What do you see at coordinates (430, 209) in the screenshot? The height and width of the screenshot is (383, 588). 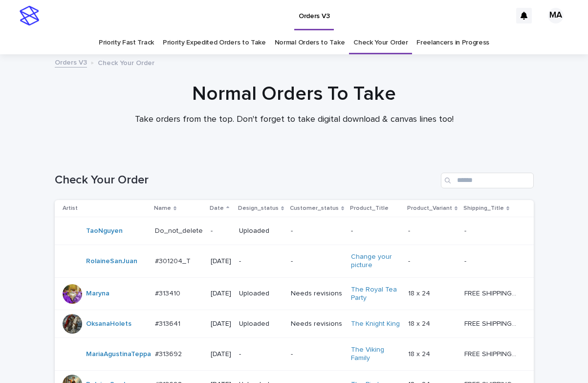 I see `p: Product_Variant` at bounding box center [430, 209].